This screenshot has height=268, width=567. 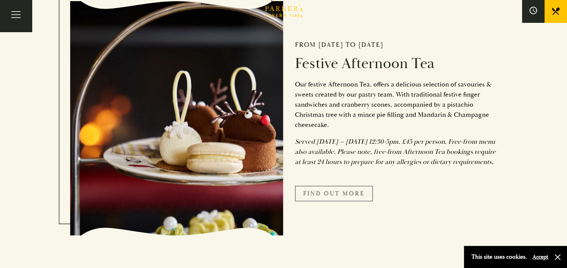 What do you see at coordinates (334, 194) in the screenshot?
I see `a: FIND OUT MORE` at bounding box center [334, 194].